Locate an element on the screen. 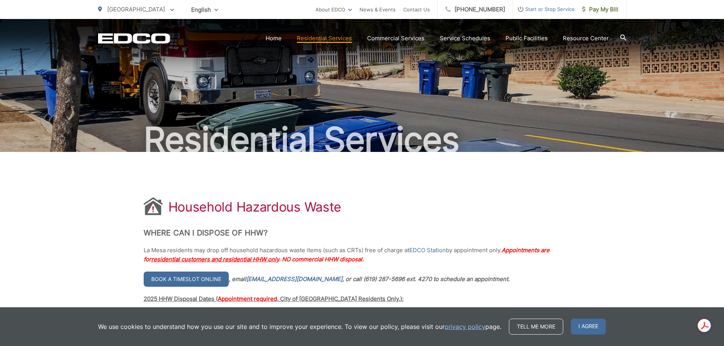 The image size is (724, 346). em: , email , or call (619) 287-5696 ext. 4270 to schedule an appointment. is located at coordinates (369, 279).